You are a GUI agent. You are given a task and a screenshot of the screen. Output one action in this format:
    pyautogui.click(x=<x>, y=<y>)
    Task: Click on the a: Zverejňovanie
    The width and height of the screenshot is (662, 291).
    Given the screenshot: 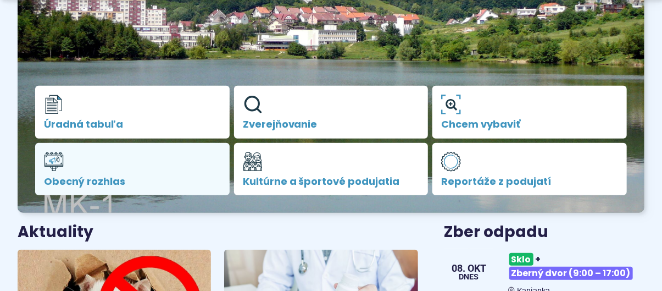 What is the action you would take?
    pyautogui.click(x=331, y=112)
    